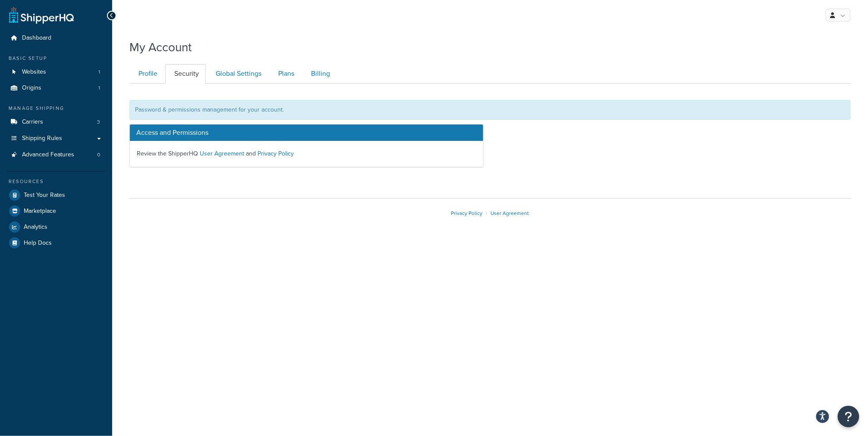 This screenshot has height=436, width=868. Describe the element at coordinates (56, 88) in the screenshot. I see `a: Origins 1` at that location.